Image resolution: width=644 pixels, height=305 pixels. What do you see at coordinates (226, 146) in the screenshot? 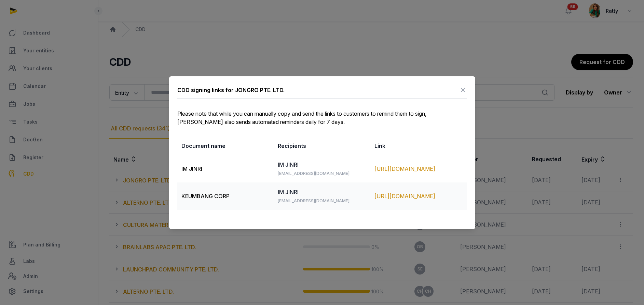
I see `th: Document name` at bounding box center [226, 146].